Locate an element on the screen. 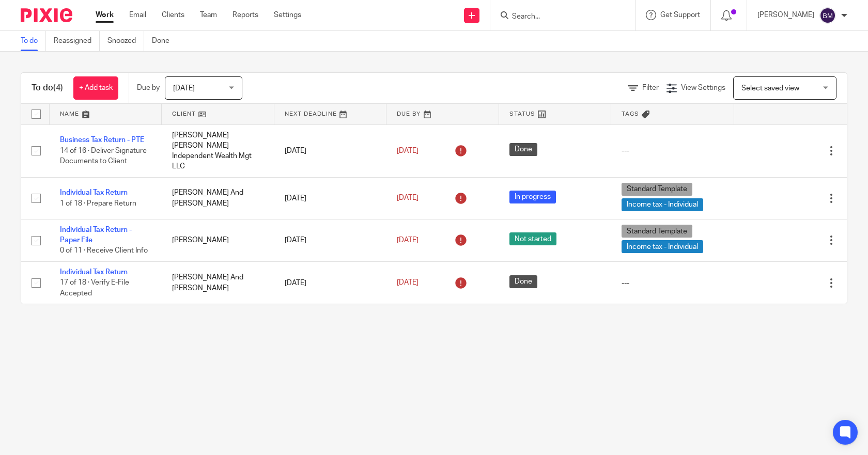  a: Team is located at coordinates (208, 15).